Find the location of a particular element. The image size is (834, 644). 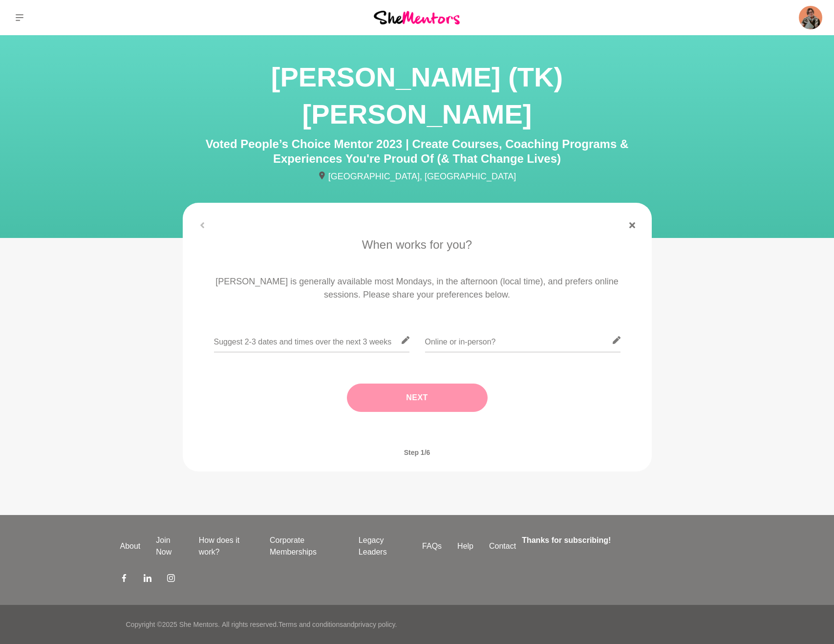

a: How does it work? is located at coordinates (226, 546).